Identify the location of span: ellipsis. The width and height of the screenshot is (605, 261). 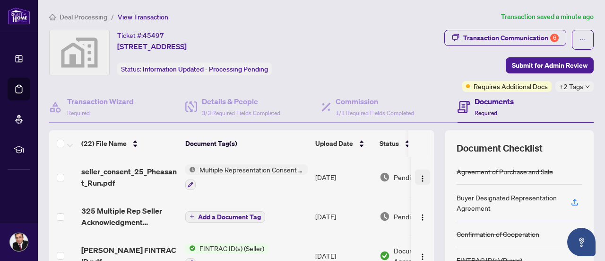
(583, 40).